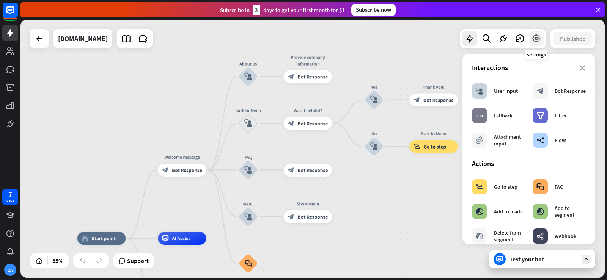 The height and width of the screenshot is (280, 607). Describe the element at coordinates (83, 39) in the screenshot. I see `div: hinzafashions.pk` at that location.